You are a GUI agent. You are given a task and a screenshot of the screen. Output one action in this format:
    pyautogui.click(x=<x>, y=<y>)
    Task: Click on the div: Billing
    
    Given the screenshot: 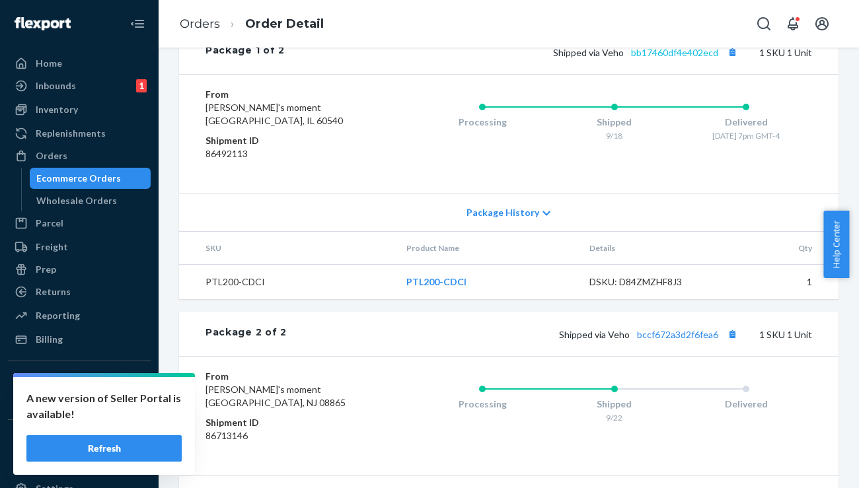 What is the action you would take?
    pyautogui.click(x=49, y=340)
    